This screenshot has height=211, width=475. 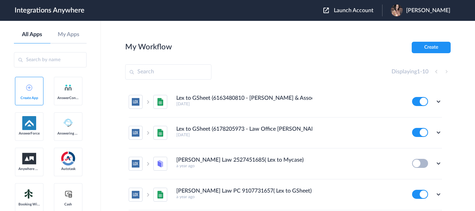 What do you see at coordinates (410, 72) in the screenshot?
I see `h4: Displaying -` at bounding box center [410, 72].